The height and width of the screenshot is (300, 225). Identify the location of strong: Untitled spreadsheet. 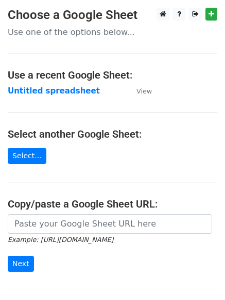
(53, 91).